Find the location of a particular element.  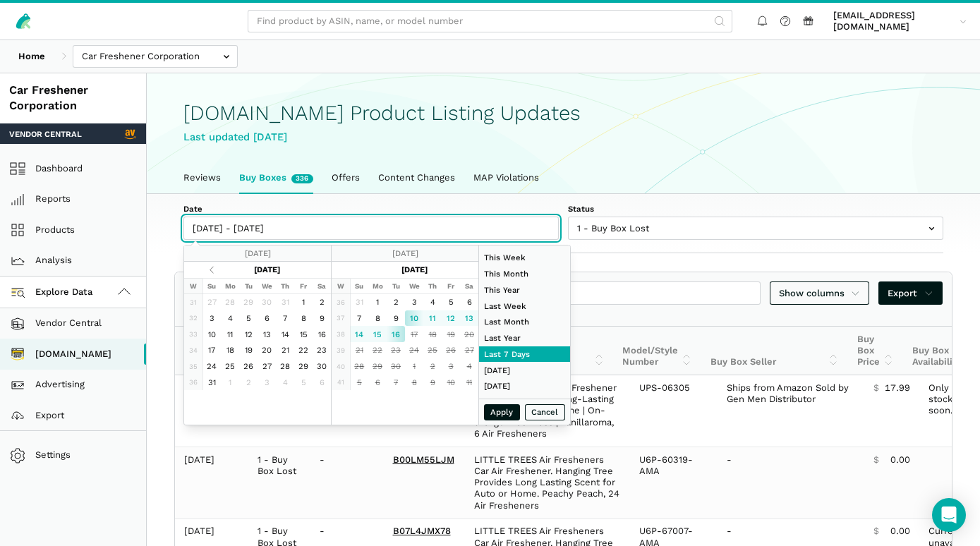

span: 17.99 is located at coordinates (897, 388).